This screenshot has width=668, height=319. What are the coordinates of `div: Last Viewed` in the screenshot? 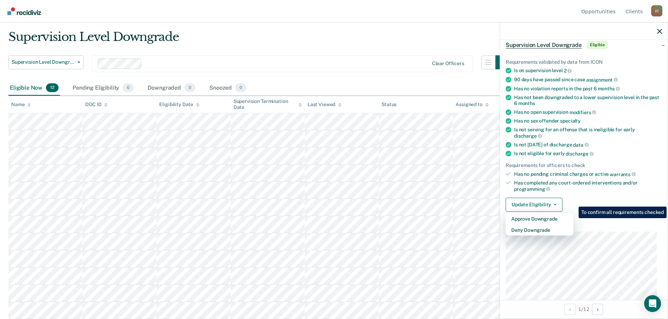 It's located at (324, 104).